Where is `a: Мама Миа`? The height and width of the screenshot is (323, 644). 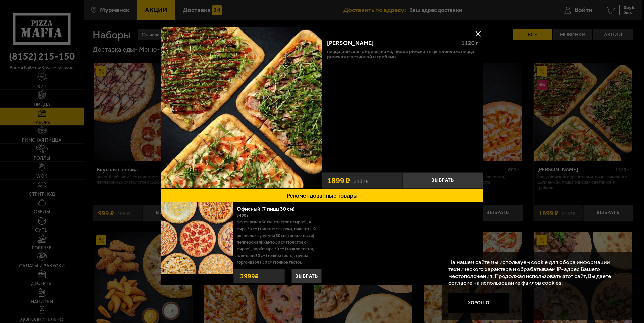
a: Мама Миа is located at coordinates (241, 108).